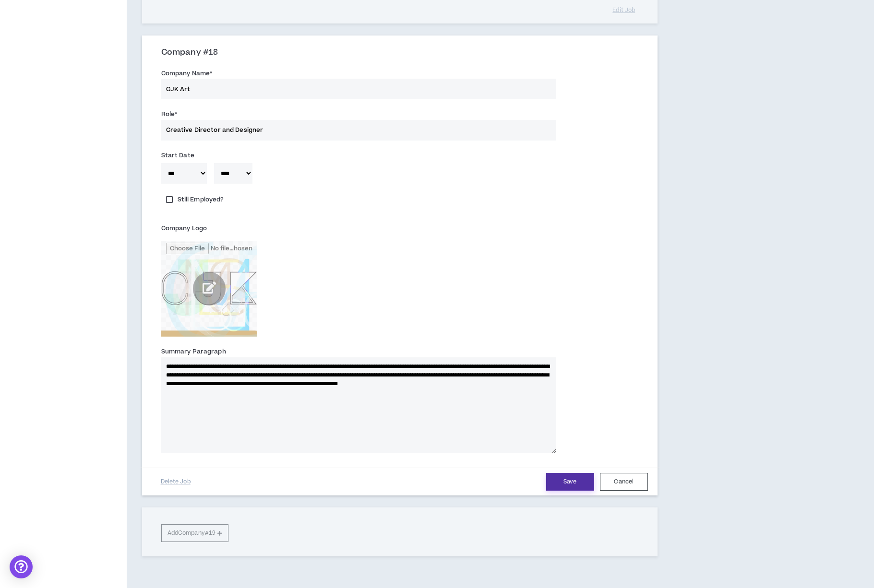 The width and height of the screenshot is (874, 588). I want to click on label: Still Employed?, so click(195, 199).